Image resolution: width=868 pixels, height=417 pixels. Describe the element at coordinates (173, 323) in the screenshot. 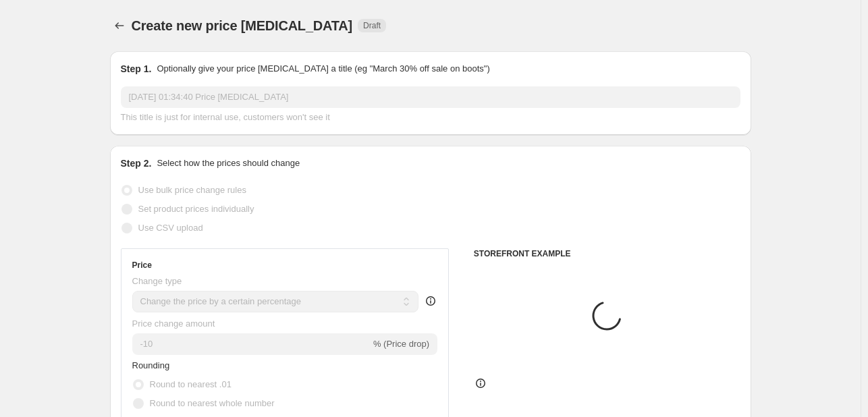

I see `span: Price change amount` at that location.